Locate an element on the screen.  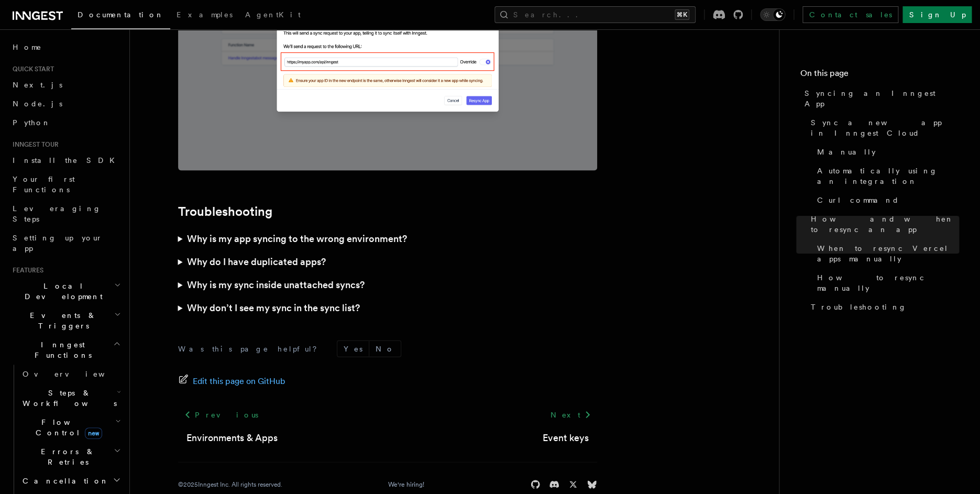
button: Toggle dark mode is located at coordinates (773, 15).